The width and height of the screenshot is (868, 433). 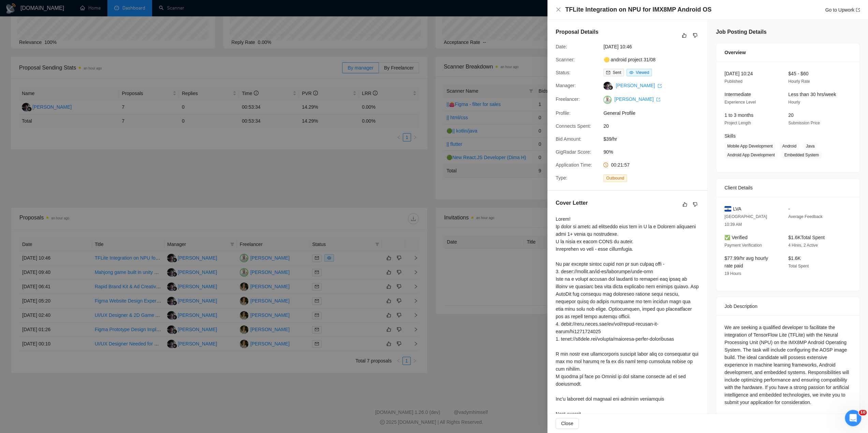 I want to click on span: $45 - $60, so click(x=799, y=74).